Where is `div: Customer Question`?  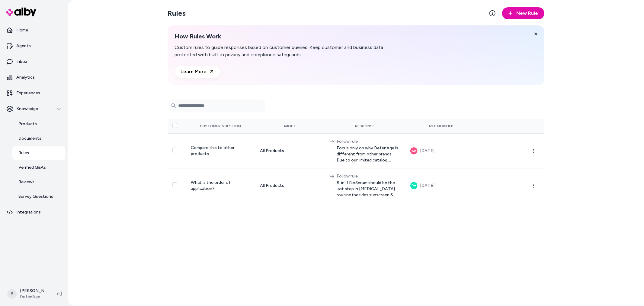 div: Customer Question is located at coordinates (221, 126).